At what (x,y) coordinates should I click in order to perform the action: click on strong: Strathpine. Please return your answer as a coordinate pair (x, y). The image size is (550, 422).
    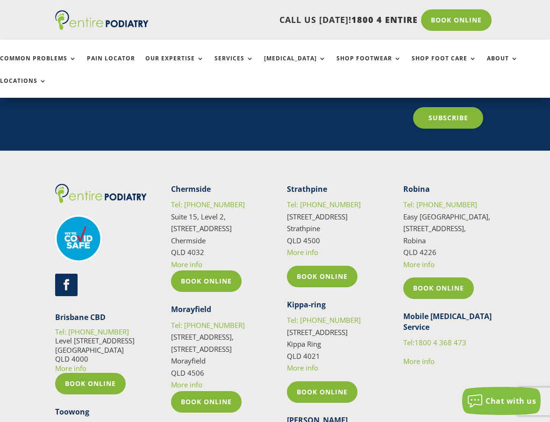
    Looking at the image, I should click on (307, 189).